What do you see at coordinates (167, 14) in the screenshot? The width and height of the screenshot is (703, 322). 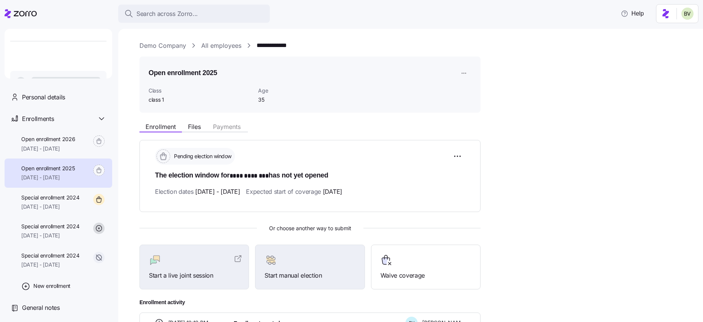 I see `span: Search across Zorro...` at bounding box center [167, 14].